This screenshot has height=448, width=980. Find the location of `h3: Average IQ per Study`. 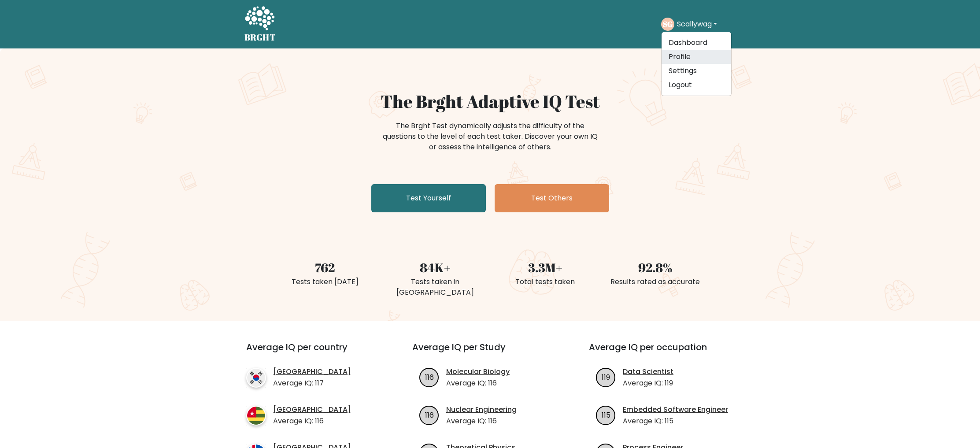

h3: Average IQ per Study is located at coordinates (490, 353).